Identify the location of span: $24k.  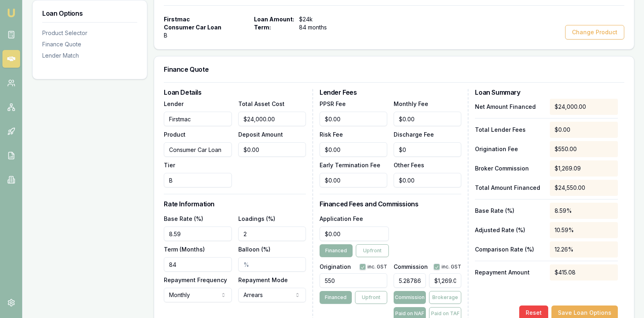
(320, 19).